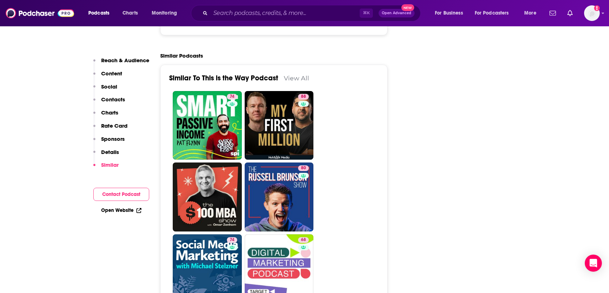 The height and width of the screenshot is (293, 609). I want to click on span: Open Advanced, so click(396, 13).